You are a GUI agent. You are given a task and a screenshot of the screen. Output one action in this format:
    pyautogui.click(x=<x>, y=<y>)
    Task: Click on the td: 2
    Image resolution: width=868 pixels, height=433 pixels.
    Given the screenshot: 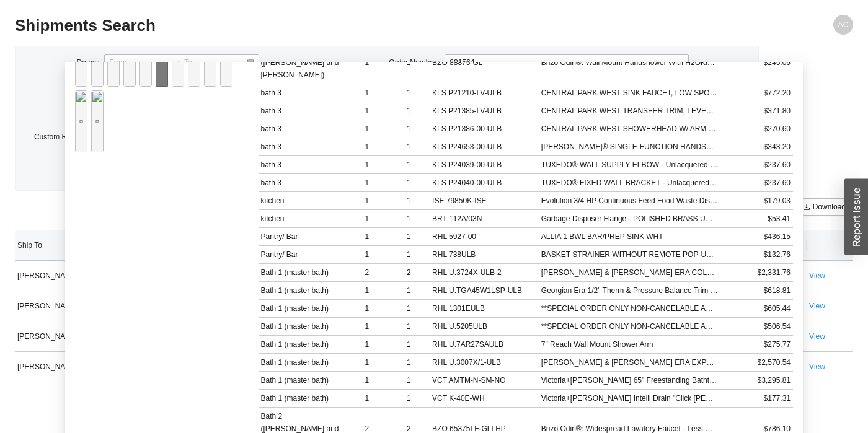 What is the action you would take?
    pyautogui.click(x=367, y=273)
    